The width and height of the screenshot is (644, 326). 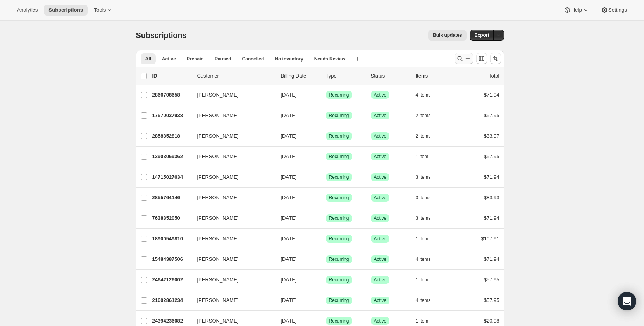 What do you see at coordinates (492, 198) in the screenshot?
I see `span: $83.93` at bounding box center [492, 198].